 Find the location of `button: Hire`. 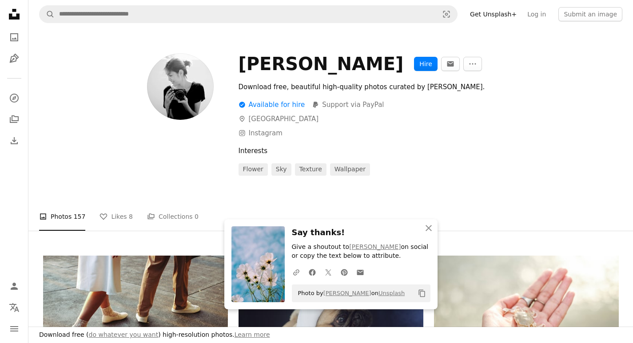

button: Hire is located at coordinates (425, 64).